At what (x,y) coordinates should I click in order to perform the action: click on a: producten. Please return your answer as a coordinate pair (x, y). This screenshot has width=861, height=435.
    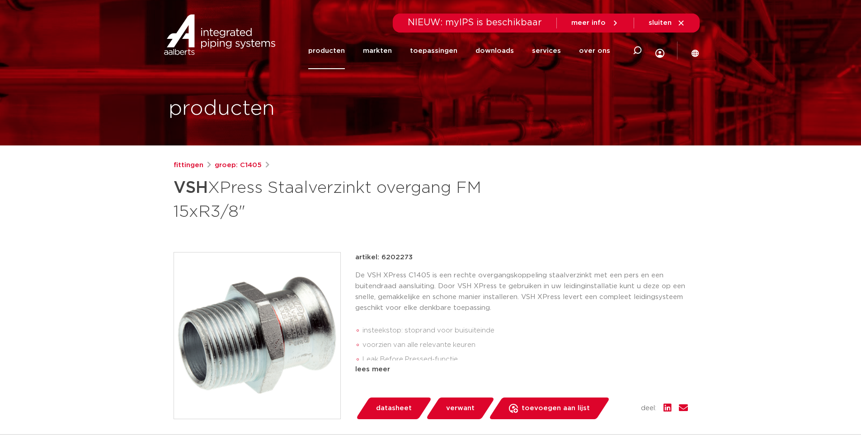
    Looking at the image, I should click on (326, 51).